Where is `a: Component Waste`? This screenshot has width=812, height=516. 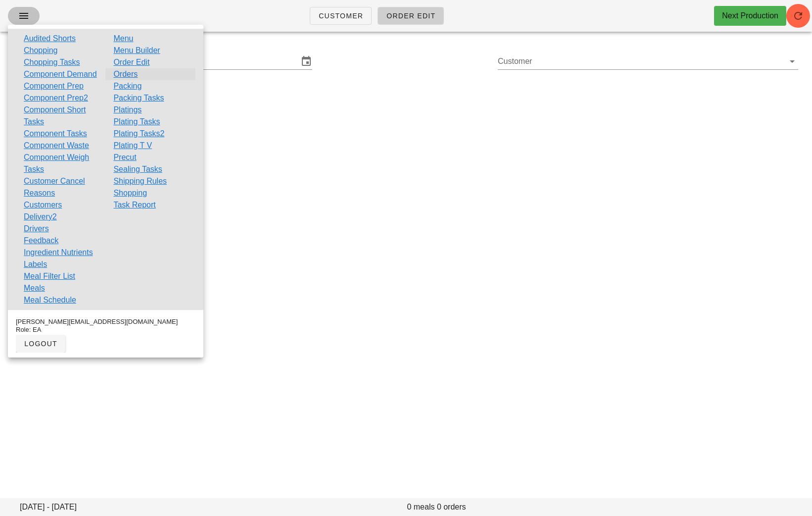 a: Component Waste is located at coordinates (56, 145).